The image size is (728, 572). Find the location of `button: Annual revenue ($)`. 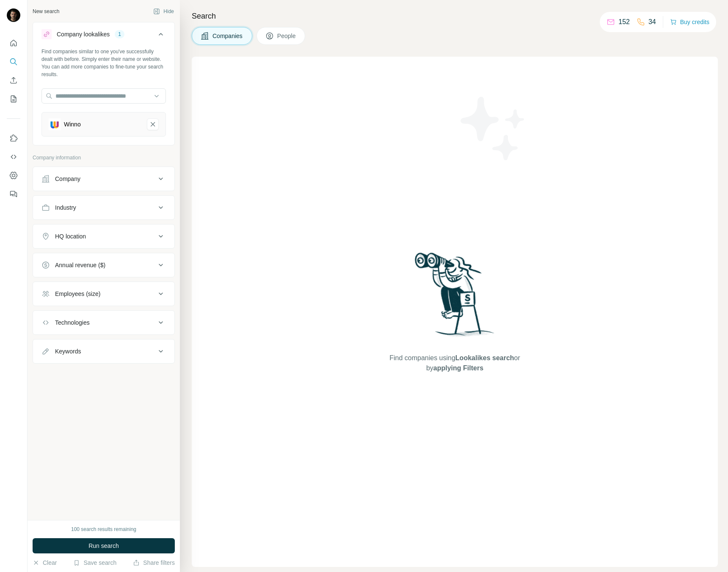

button: Annual revenue ($) is located at coordinates (104, 265).